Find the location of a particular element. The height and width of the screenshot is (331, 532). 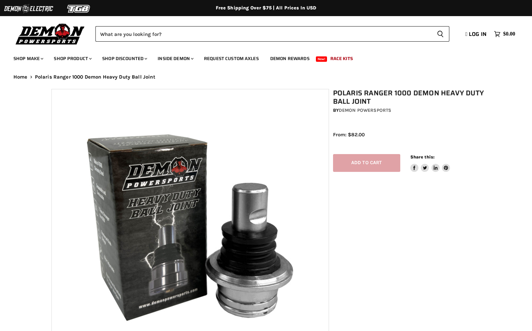

h1: Polaris Ranger 1000 Demon Heavy Duty Ball Joint is located at coordinates (409, 97).